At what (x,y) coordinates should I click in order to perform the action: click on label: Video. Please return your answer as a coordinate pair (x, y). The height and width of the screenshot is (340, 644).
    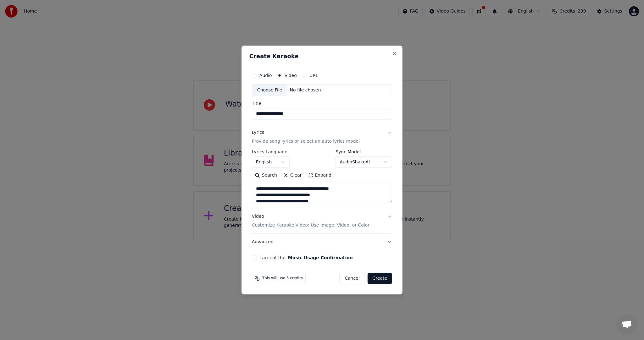
    Looking at the image, I should click on (290, 75).